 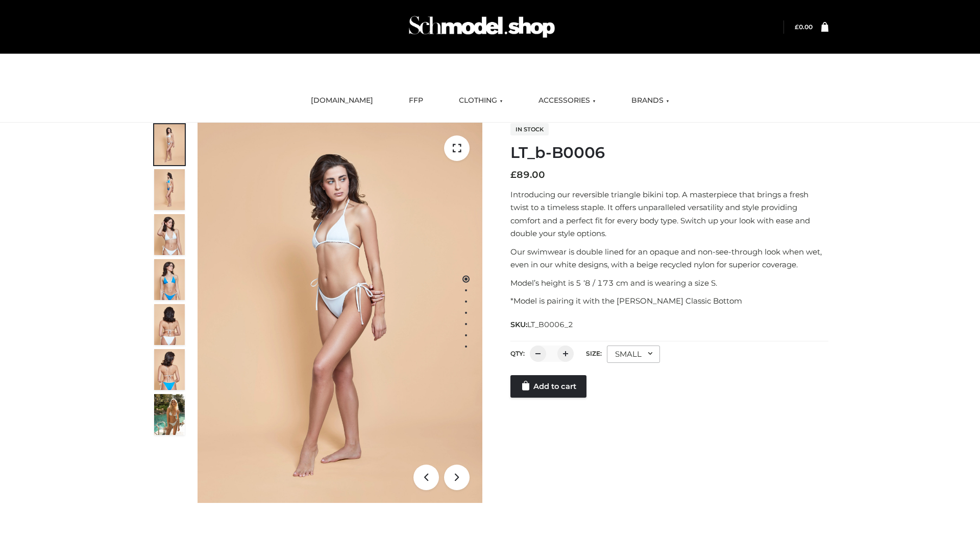 I want to click on p: Introducing our reversible triangle bikini top. A masterpiece that brings a fresh twist to a time..., so click(x=670, y=214).